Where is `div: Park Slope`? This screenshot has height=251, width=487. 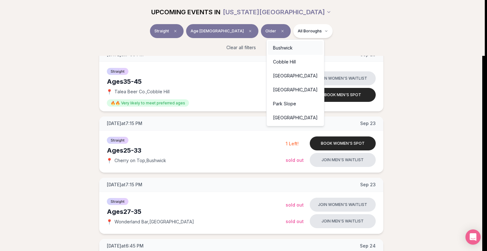 div: Park Slope is located at coordinates (295, 104).